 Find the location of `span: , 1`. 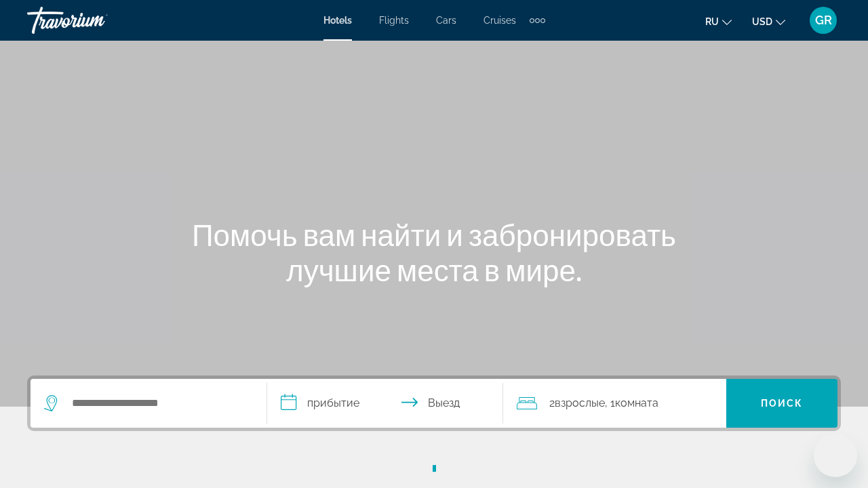

span: , 1 is located at coordinates (631, 404).